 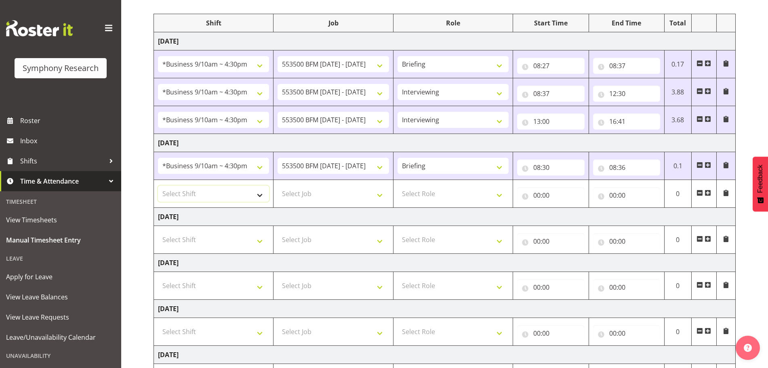 I want to click on span: Manual Timesheet Entry, so click(x=61, y=240).